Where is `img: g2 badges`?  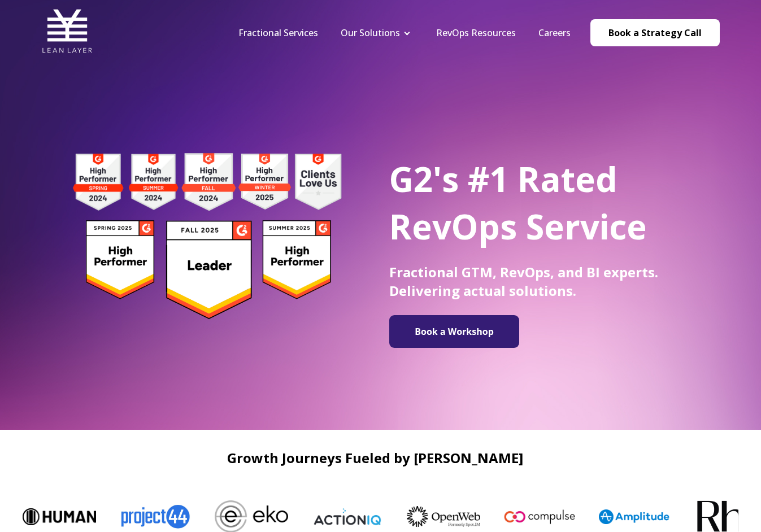 img: g2 badges is located at coordinates (207, 236).